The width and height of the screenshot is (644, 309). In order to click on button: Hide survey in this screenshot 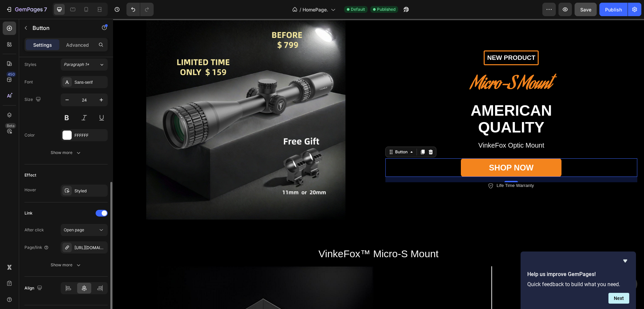, I will do `click(625, 261)`.